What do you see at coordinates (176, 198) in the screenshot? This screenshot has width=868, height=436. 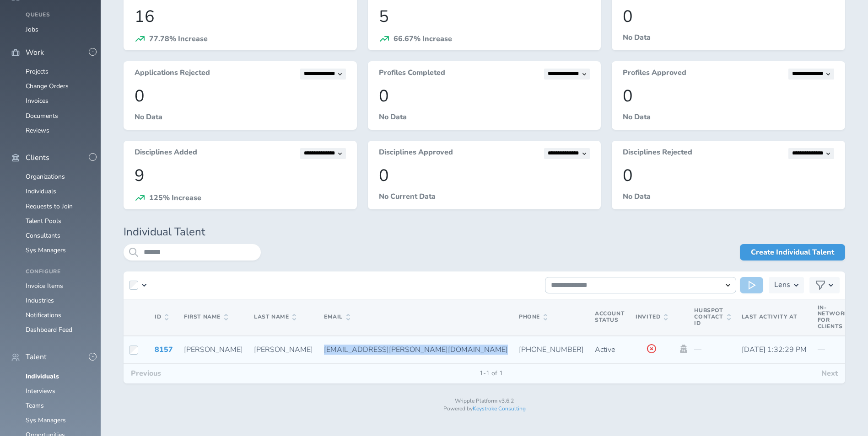 I see `span: 125% Increase` at bounding box center [176, 198].